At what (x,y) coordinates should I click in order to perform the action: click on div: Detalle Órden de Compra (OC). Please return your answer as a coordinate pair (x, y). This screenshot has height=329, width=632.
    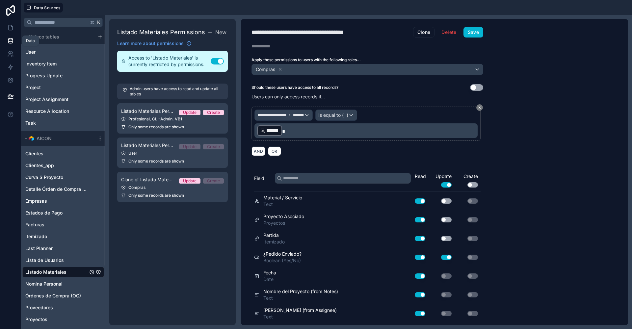
    Looking at the image, I should click on (63, 189).